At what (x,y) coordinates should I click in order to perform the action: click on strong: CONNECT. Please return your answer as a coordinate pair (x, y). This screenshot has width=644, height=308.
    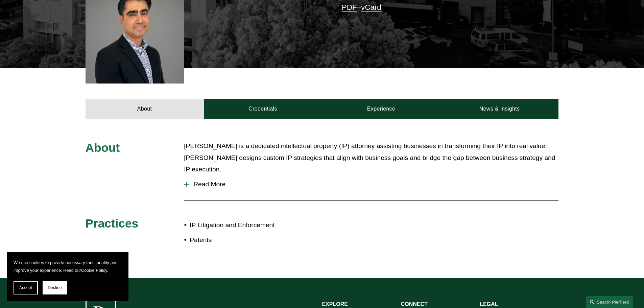
    Looking at the image, I should click on (414, 304).